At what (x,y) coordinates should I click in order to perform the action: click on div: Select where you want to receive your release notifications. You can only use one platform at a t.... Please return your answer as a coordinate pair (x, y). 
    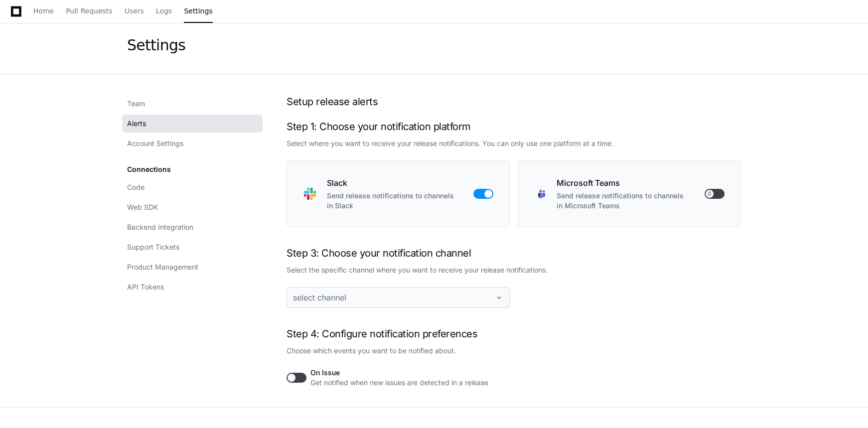
    Looking at the image, I should click on (513, 143).